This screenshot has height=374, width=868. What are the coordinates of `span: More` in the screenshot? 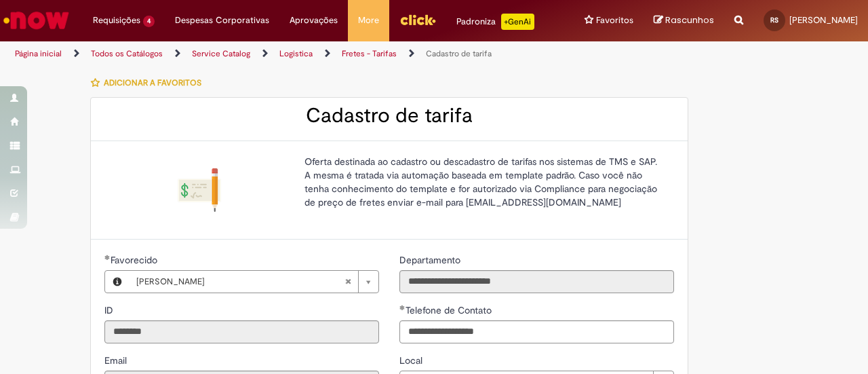 It's located at (368, 20).